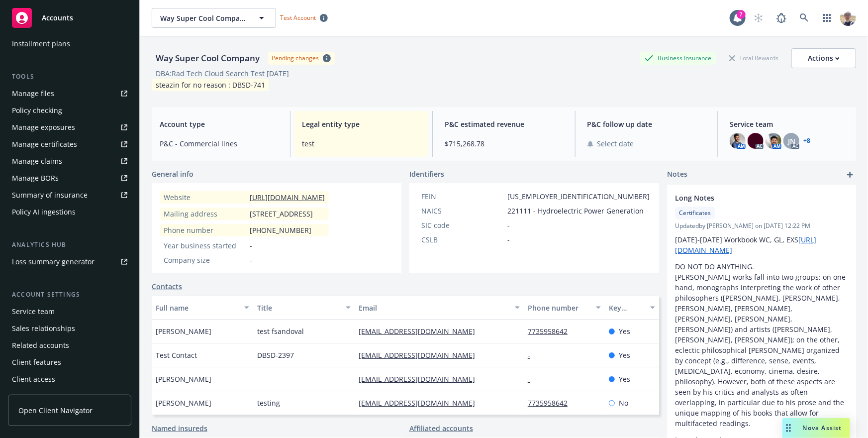  Describe the element at coordinates (33, 379) in the screenshot. I see `div: Client access` at that location.